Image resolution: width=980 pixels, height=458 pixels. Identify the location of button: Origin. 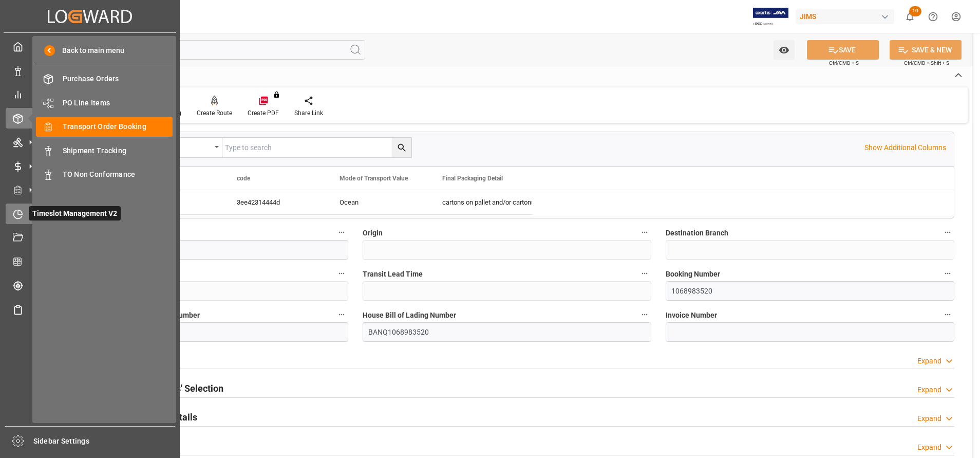
(644, 233).